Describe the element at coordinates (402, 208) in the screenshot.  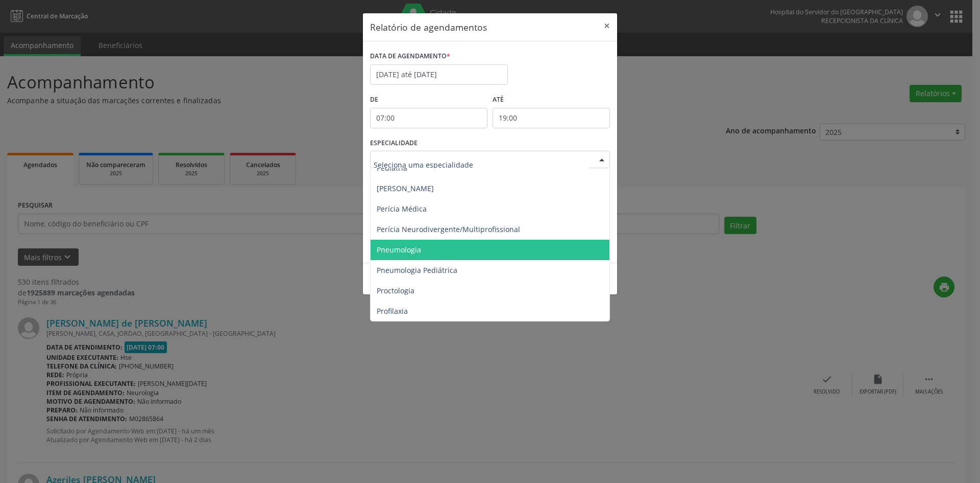
I see `span: Perícia Médica` at that location.